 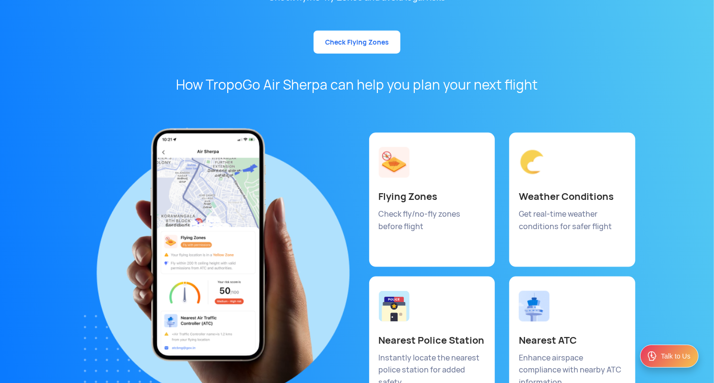 What do you see at coordinates (432, 221) in the screenshot?
I see `p: Check fly/no-fly zones before flight` at bounding box center [432, 221].